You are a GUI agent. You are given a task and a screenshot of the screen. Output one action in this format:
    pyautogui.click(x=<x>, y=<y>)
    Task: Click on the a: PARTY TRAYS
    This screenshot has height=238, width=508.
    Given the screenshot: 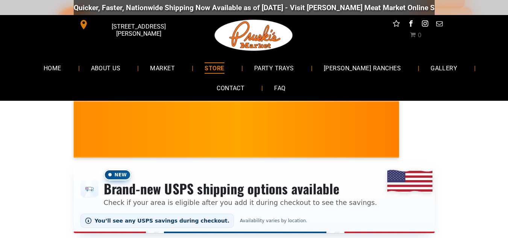 What is the action you would take?
    pyautogui.click(x=274, y=68)
    